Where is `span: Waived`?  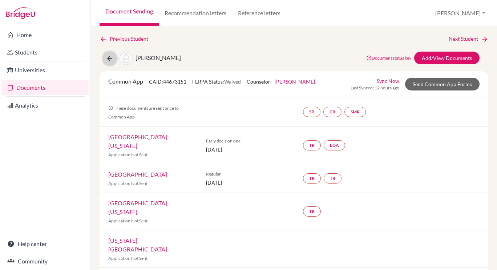 span: Waived is located at coordinates (232, 81).